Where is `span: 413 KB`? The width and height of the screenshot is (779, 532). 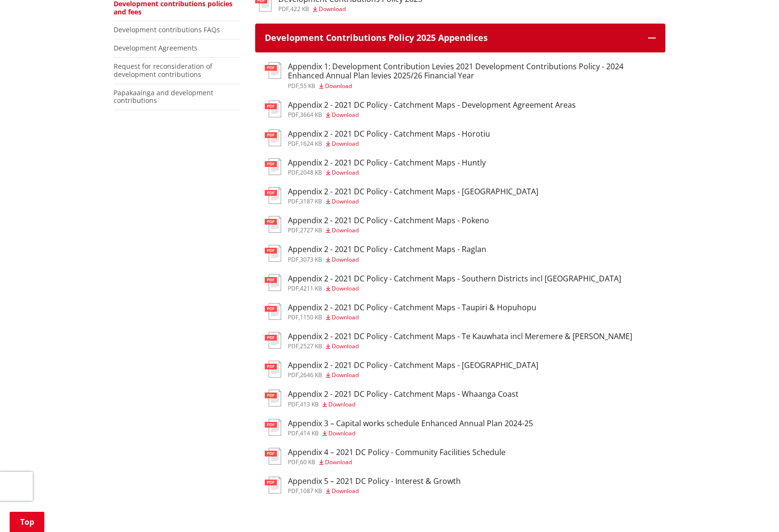
span: 413 KB is located at coordinates (309, 404).